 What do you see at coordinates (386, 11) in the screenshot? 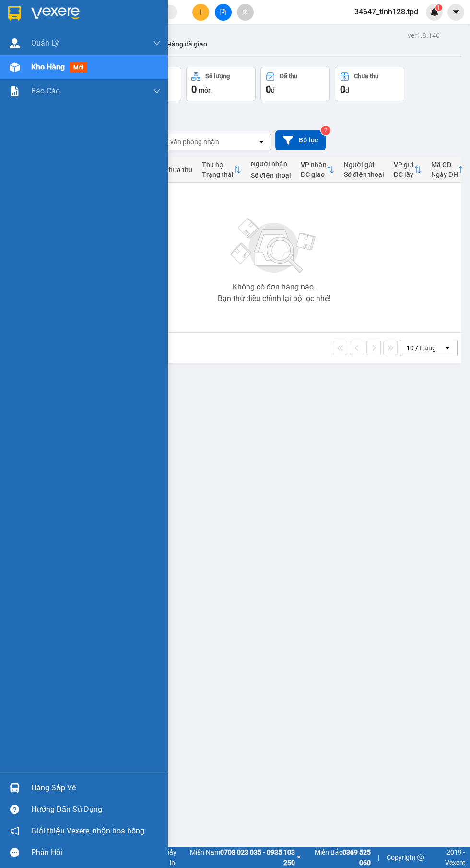
I see `span: 34647_tinh128.tpd` at bounding box center [386, 11].